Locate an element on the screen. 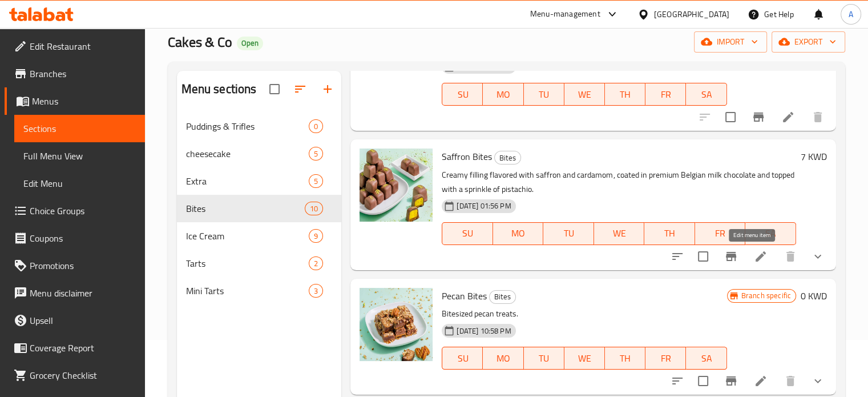 This screenshot has width=868, height=397. div: Puddings & Trifles is located at coordinates (248, 126).